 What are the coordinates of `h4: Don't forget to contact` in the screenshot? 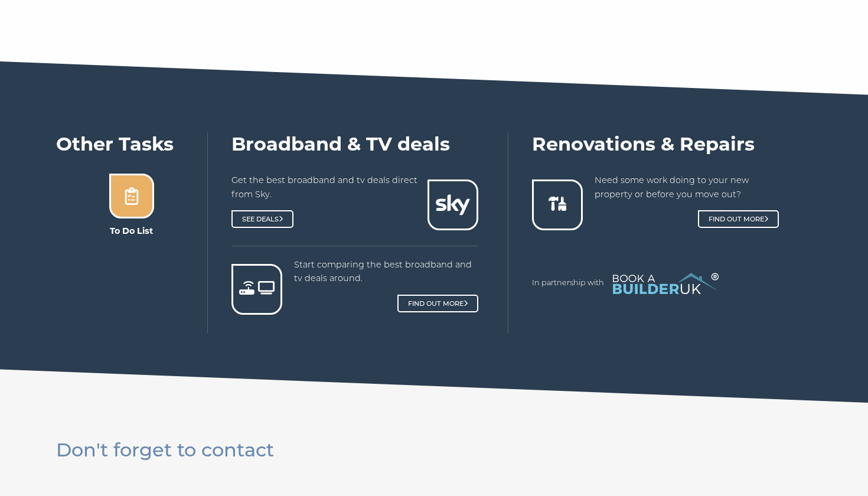 It's located at (434, 450).